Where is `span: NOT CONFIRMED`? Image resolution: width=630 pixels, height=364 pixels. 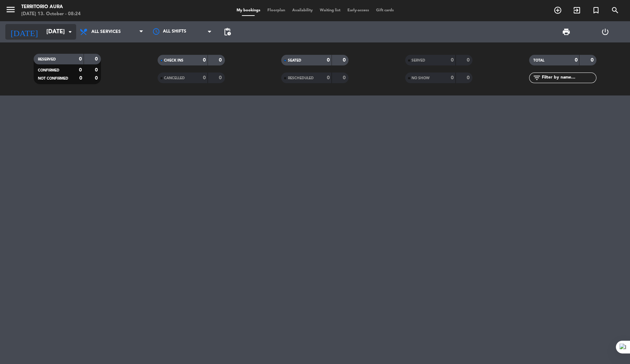 span: NOT CONFIRMED is located at coordinates (53, 79).